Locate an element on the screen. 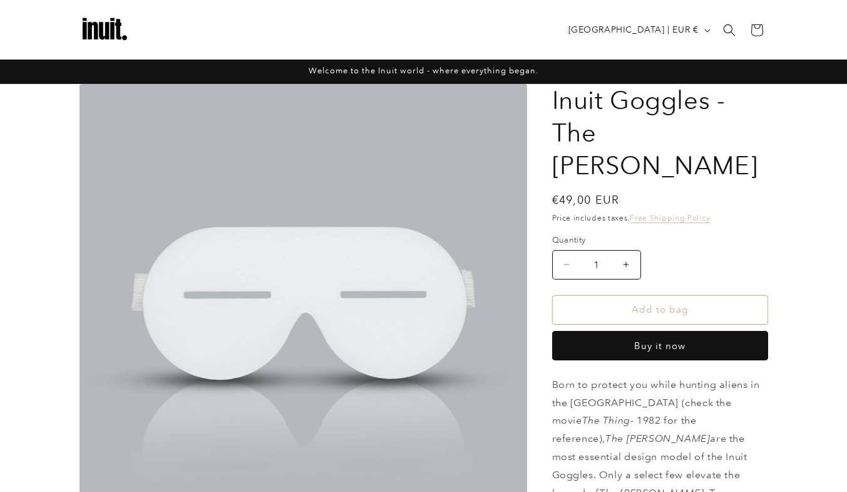 The image size is (847, 492). div: Announcement is located at coordinates (424, 71).